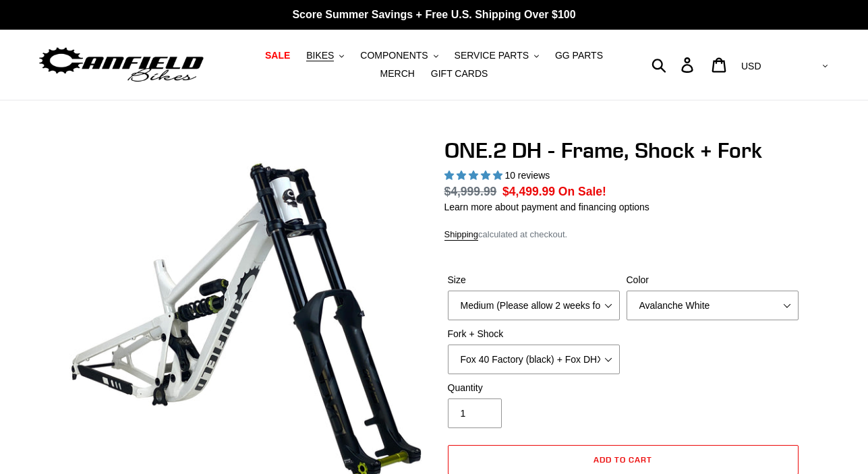 This screenshot has width=868, height=474. I want to click on a: SALE, so click(277, 55).